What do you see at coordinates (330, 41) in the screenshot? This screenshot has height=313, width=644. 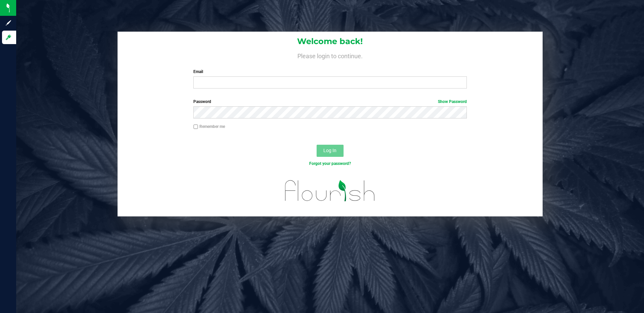 I see `h1: Welcome back!` at bounding box center [330, 41].